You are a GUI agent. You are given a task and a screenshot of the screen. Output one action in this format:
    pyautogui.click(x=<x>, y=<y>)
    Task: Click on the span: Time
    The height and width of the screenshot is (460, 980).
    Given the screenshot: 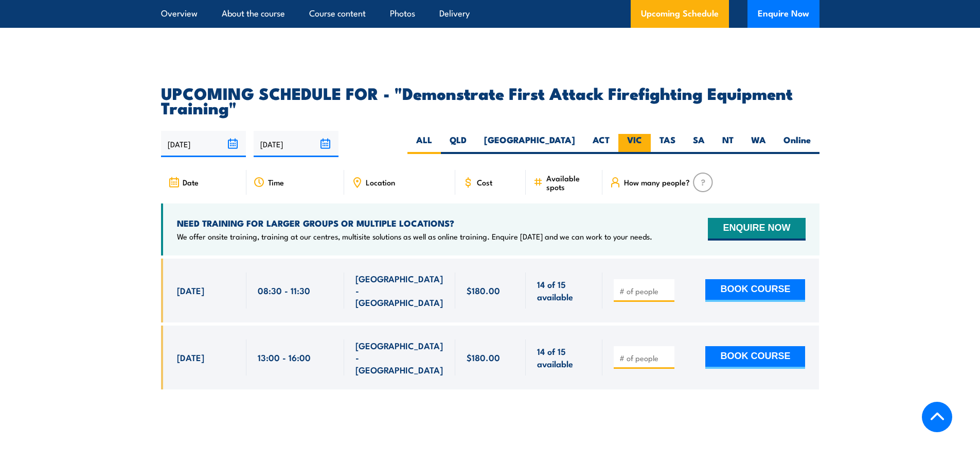 What is the action you would take?
    pyautogui.click(x=275, y=182)
    